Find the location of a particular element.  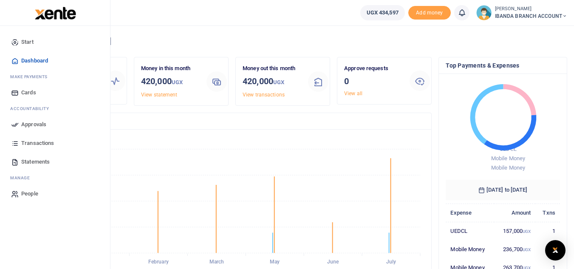

span: Dashboard is located at coordinates (34, 61).